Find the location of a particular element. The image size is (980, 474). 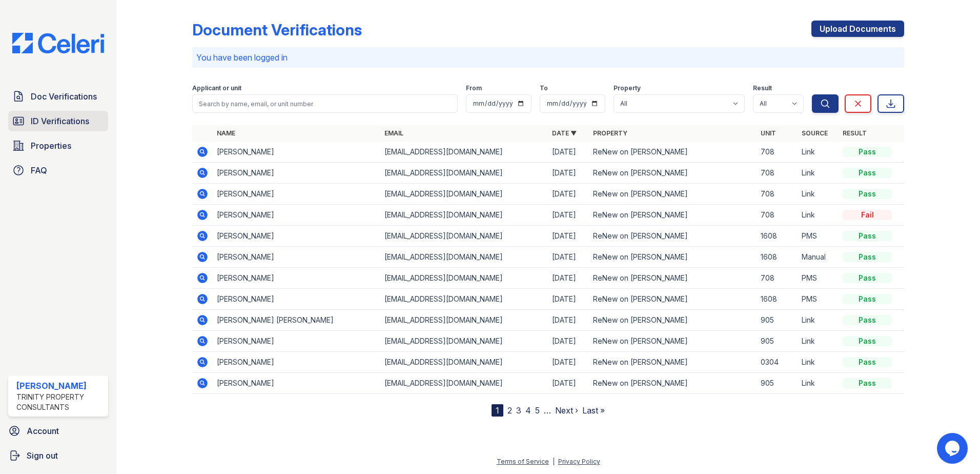

a: Account is located at coordinates (58, 431).